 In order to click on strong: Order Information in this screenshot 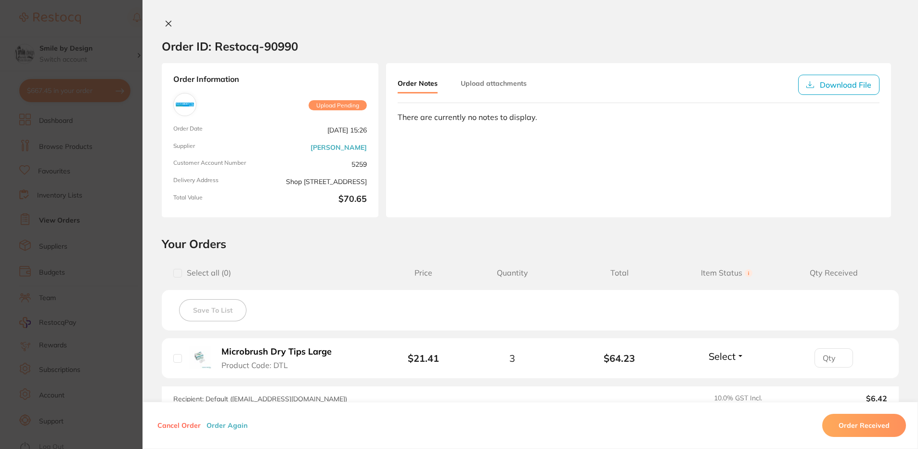, I will do `click(270, 80)`.